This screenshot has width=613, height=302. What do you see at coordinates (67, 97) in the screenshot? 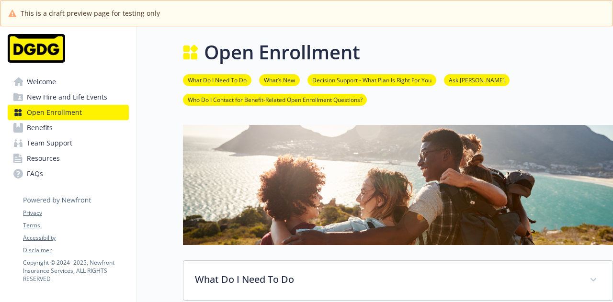
I see `span: New Hire and Life Events` at bounding box center [67, 97].